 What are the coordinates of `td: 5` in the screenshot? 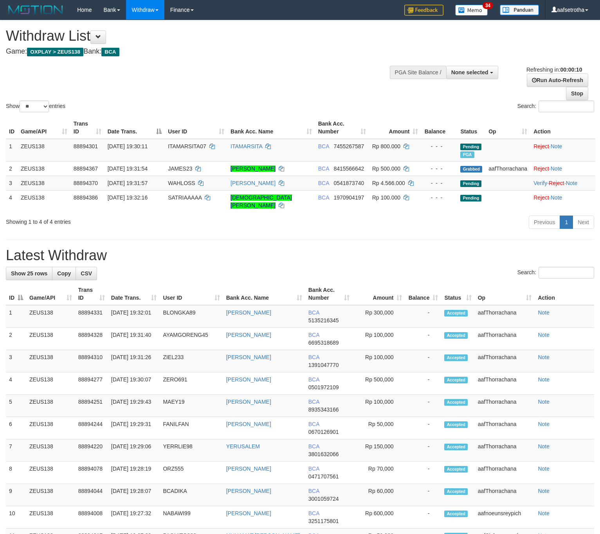 It's located at (16, 406).